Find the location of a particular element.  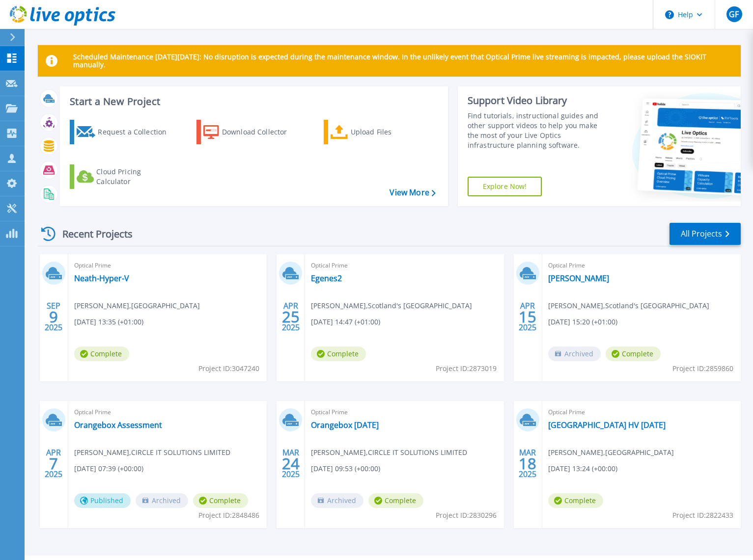

a: View More is located at coordinates (412, 192).